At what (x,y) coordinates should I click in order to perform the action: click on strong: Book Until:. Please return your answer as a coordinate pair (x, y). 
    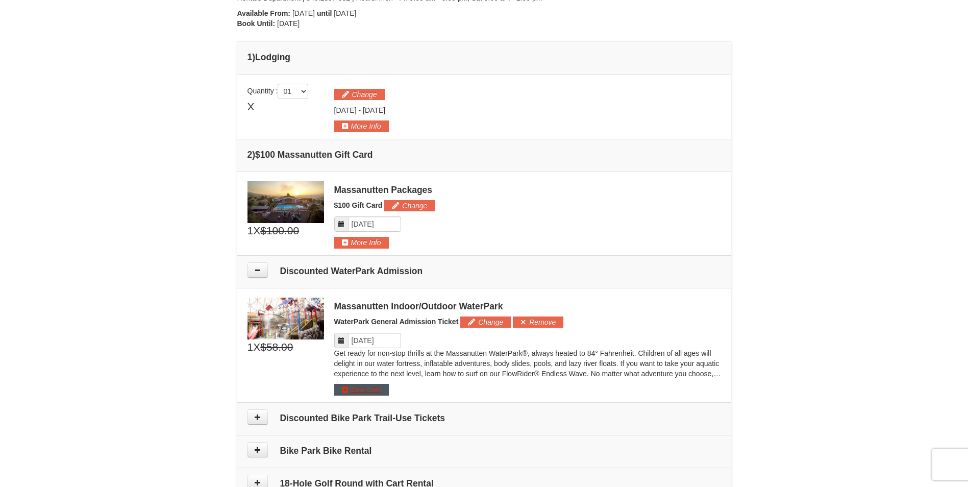
    Looking at the image, I should click on (256, 23).